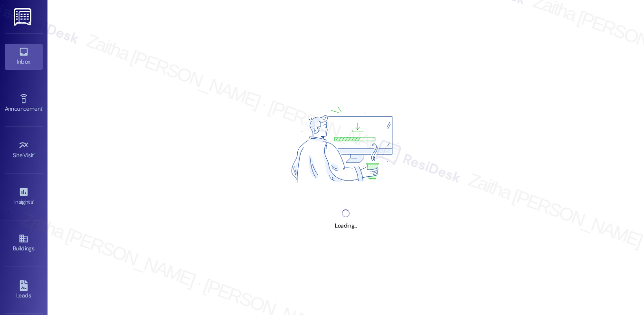  What do you see at coordinates (24, 243) in the screenshot?
I see `a: Buildings` at bounding box center [24, 243].